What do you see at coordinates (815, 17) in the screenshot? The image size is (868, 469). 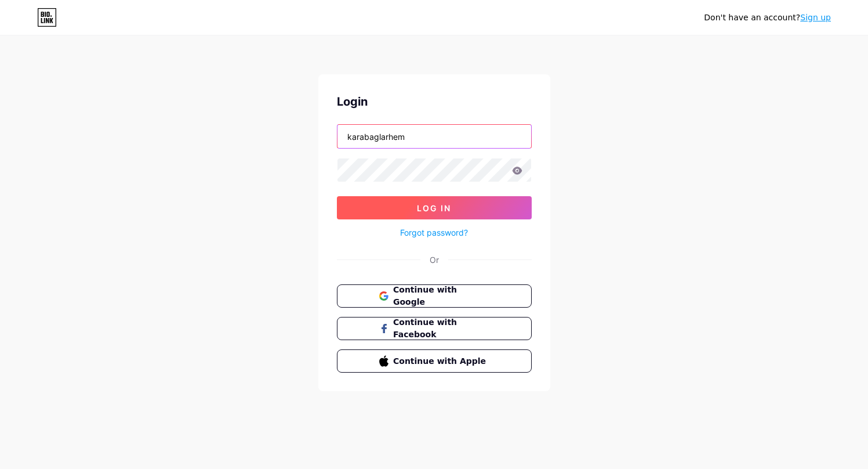 I see `a: Sign up` at bounding box center [815, 17].